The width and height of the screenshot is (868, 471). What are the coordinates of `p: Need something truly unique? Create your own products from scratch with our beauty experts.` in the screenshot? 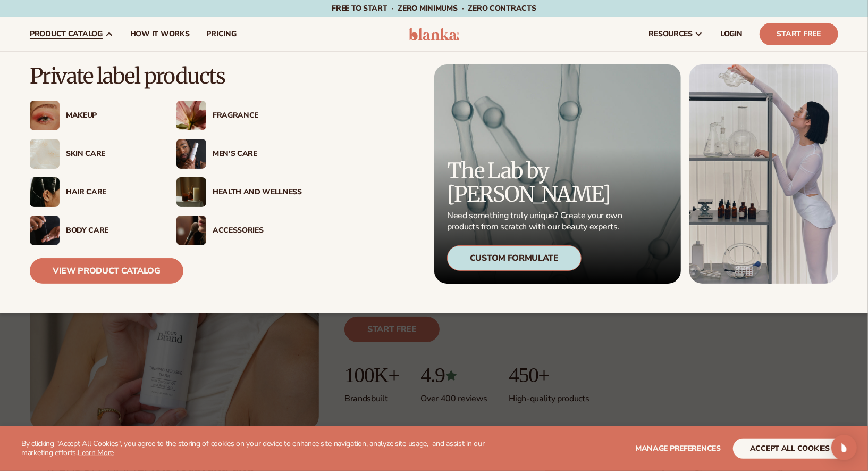 It's located at (536, 221).